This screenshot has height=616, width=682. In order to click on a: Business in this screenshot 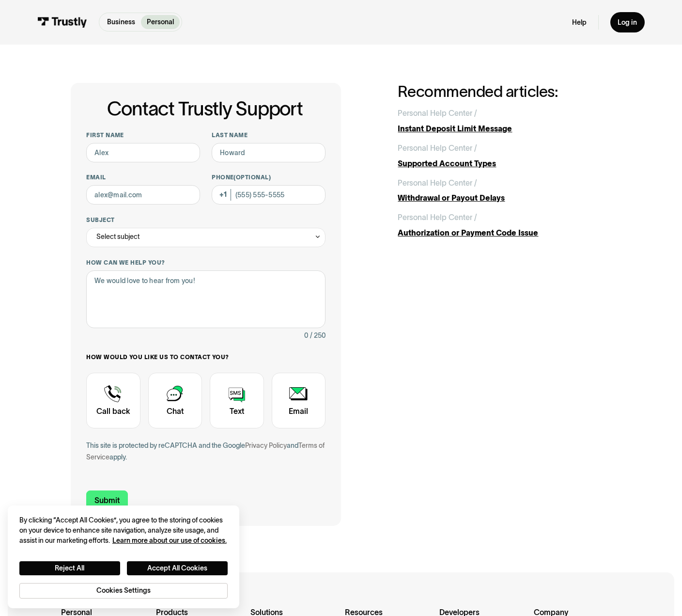, I will do `click(121, 22)`.